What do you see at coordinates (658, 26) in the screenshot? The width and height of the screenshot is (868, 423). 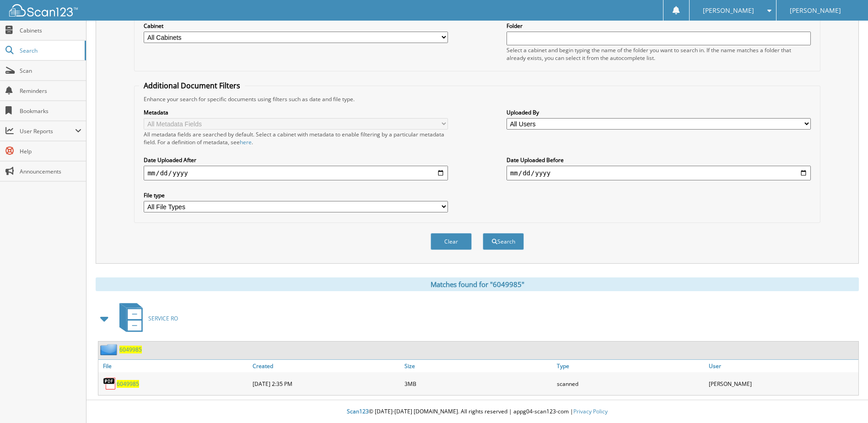 I see `label: Folder` at bounding box center [658, 26].